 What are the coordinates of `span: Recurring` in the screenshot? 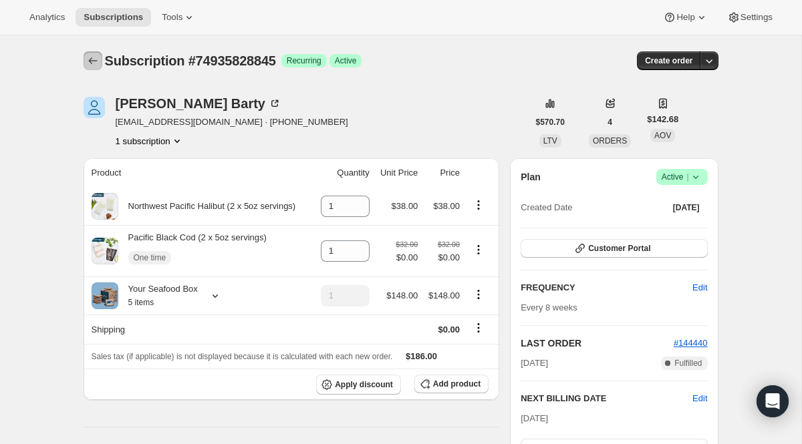 It's located at (304, 61).